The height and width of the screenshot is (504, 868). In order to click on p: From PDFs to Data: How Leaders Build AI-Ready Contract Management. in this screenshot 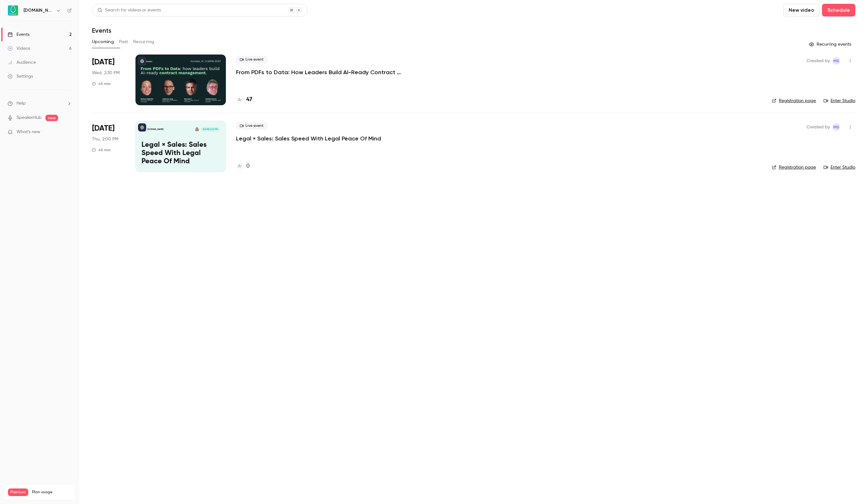, I will do `click(331, 72)`.